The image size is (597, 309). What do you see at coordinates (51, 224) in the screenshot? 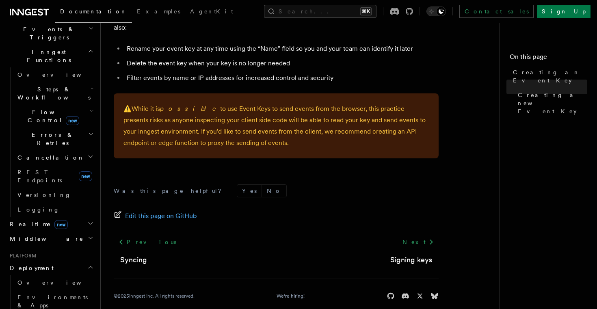
I see `button: Realtimenew` at bounding box center [51, 224].